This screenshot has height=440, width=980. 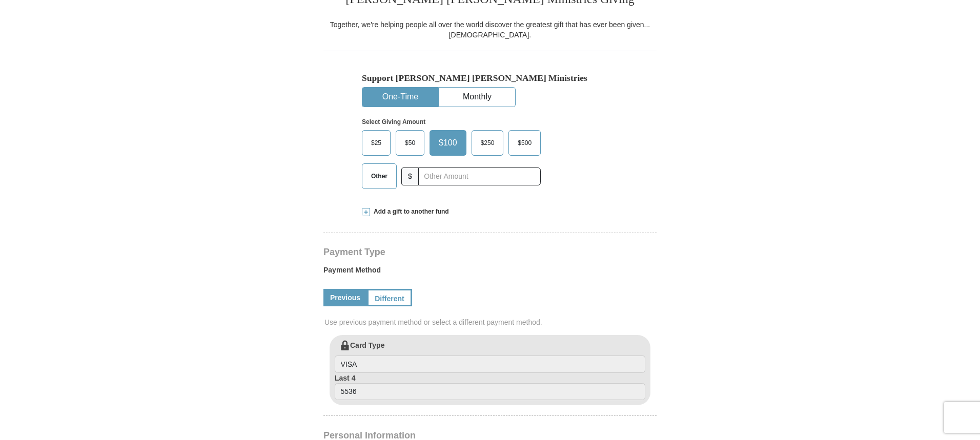 I want to click on button: One-Time, so click(x=400, y=97).